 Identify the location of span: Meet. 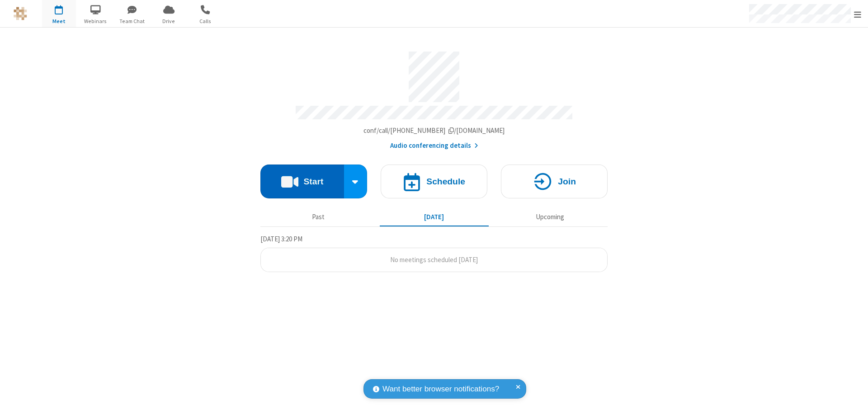
(59, 21).